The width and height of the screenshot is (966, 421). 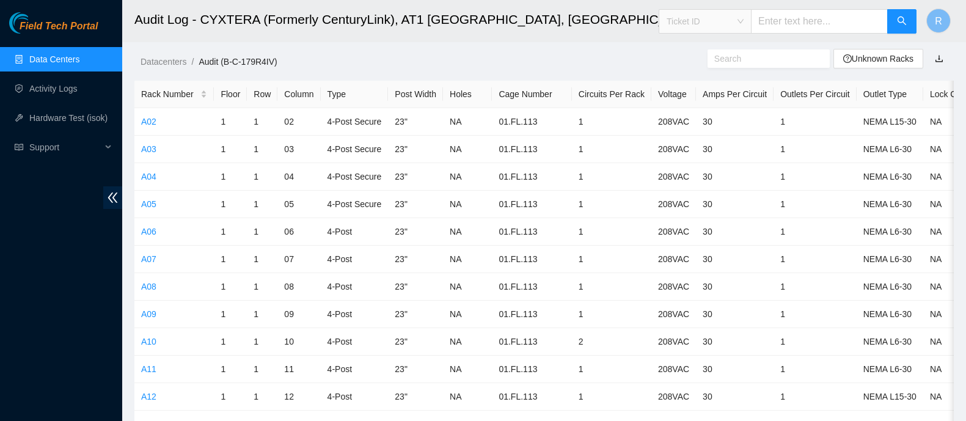 I want to click on th: Amps Per Circuit, so click(x=734, y=94).